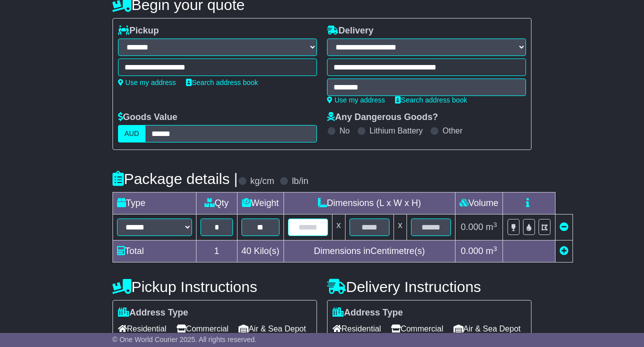 This screenshot has width=644, height=347. Describe the element at coordinates (132, 133) in the screenshot. I see `label: AUD` at that location.